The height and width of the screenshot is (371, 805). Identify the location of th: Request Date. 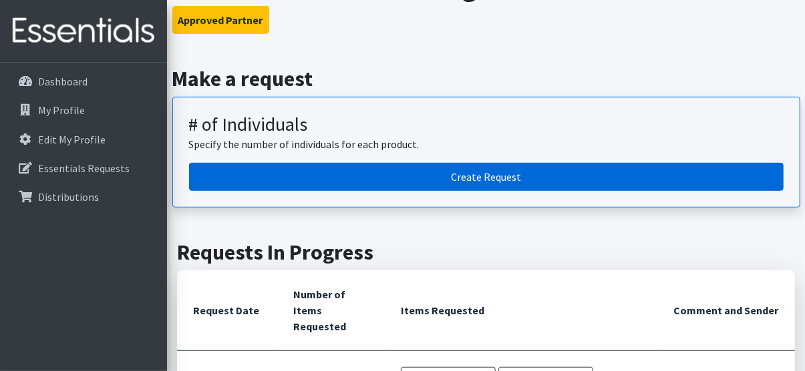
(227, 311).